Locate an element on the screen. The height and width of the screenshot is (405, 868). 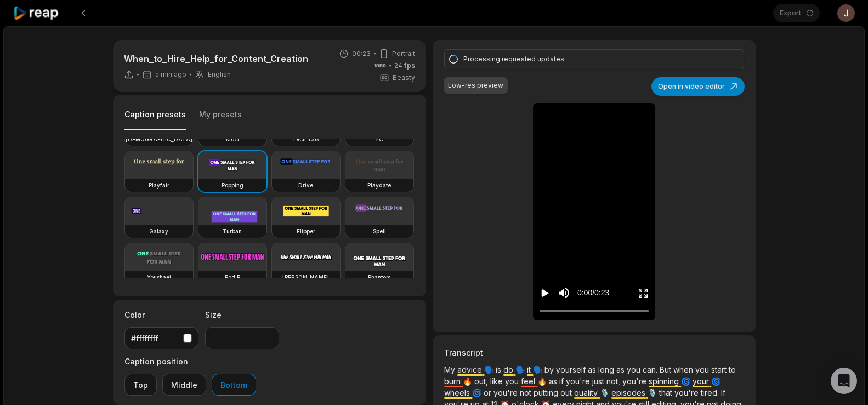
span: But is located at coordinates (667, 370).